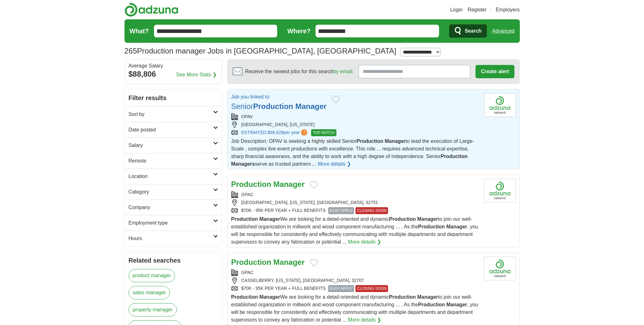 This screenshot has width=644, height=325. Describe the element at coordinates (173, 161) in the screenshot. I see `a: Remote` at that location.